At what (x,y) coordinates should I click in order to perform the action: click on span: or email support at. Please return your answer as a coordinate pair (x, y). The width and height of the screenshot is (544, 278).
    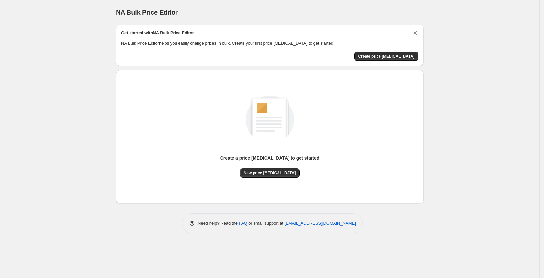
    Looking at the image, I should click on (266, 223).